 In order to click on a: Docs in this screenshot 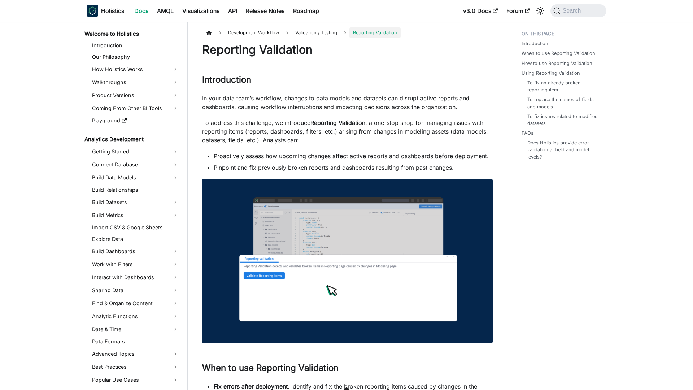, I will do `click(141, 11)`.